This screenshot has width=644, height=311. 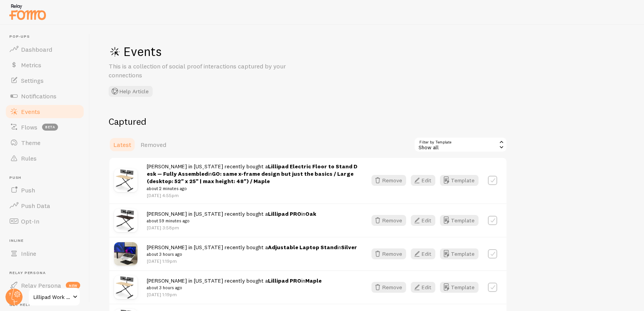 I want to click on a: Dashboard, so click(x=45, y=49).